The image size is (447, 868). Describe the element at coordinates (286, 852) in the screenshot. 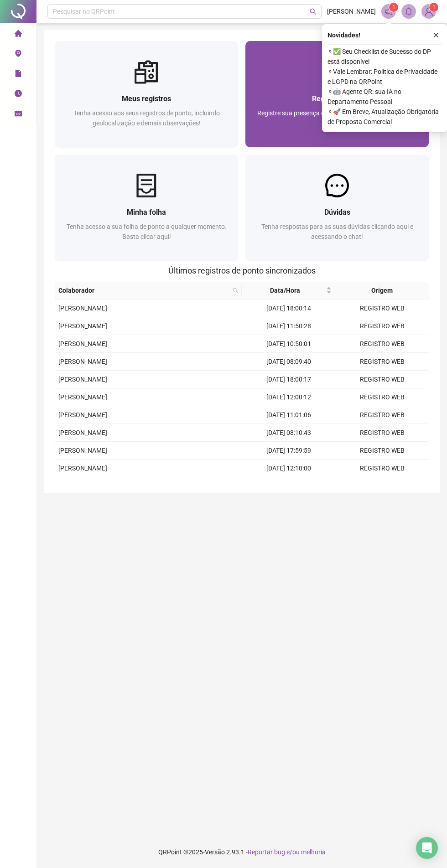

I see `span: Reportar bug e/ou melhoria` at that location.